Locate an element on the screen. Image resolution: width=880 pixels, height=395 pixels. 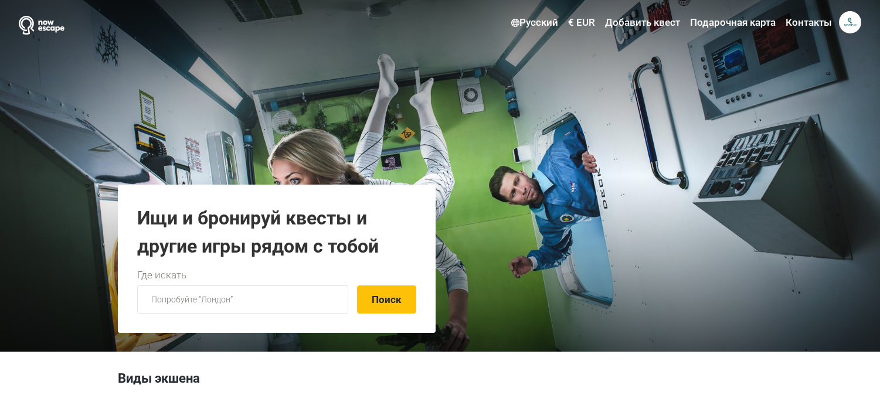
h3: Виды экшена is located at coordinates (440, 382).